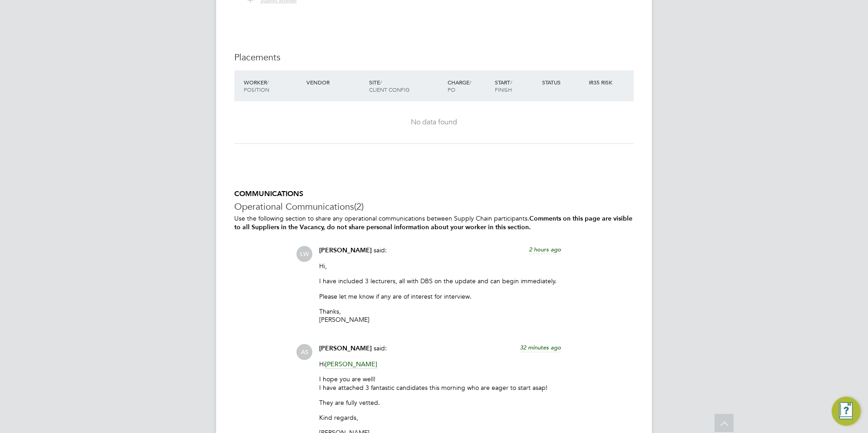 The width and height of the screenshot is (868, 433). What do you see at coordinates (440, 418) in the screenshot?
I see `p: Kind regards,` at bounding box center [440, 418].